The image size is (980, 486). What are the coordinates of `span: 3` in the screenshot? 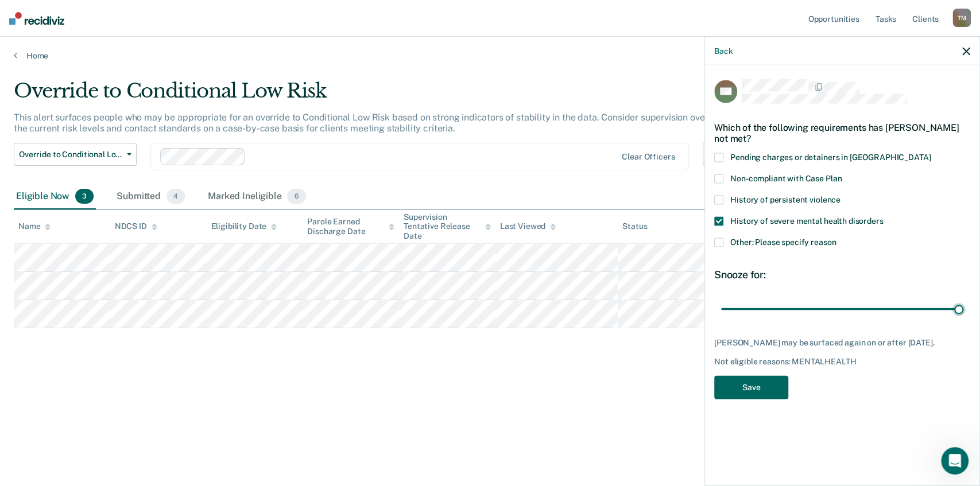 It's located at (85, 196).